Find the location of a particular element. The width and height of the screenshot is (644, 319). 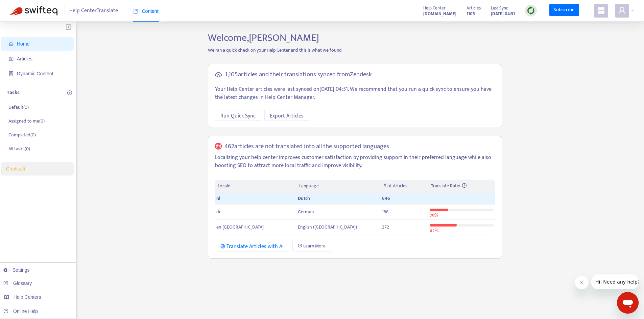

div: Translate Ratio is located at coordinates (461, 186).